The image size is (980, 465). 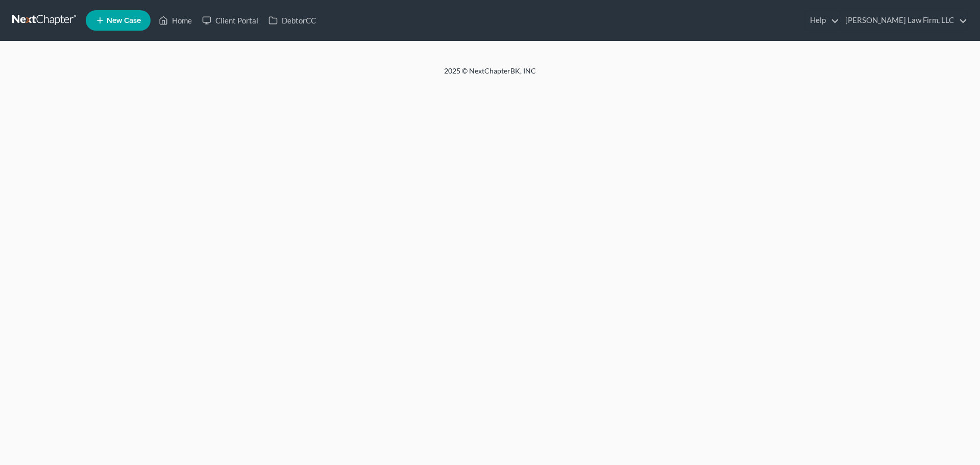 I want to click on div: 2025 © NextChapterBK, INC, so click(x=490, y=75).